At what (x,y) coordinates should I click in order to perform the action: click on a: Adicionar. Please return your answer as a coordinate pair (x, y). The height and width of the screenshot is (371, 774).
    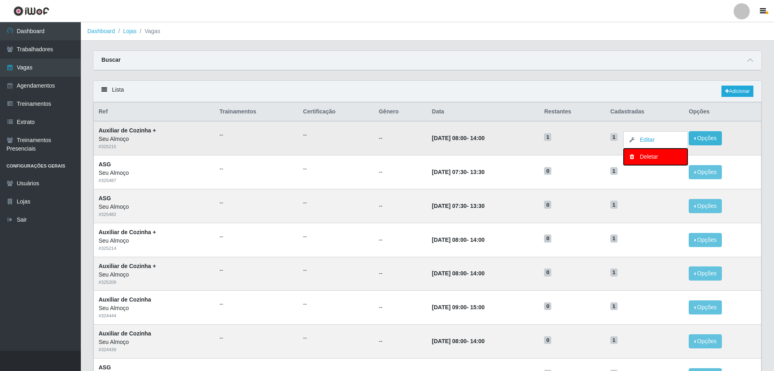
    Looking at the image, I should click on (737, 91).